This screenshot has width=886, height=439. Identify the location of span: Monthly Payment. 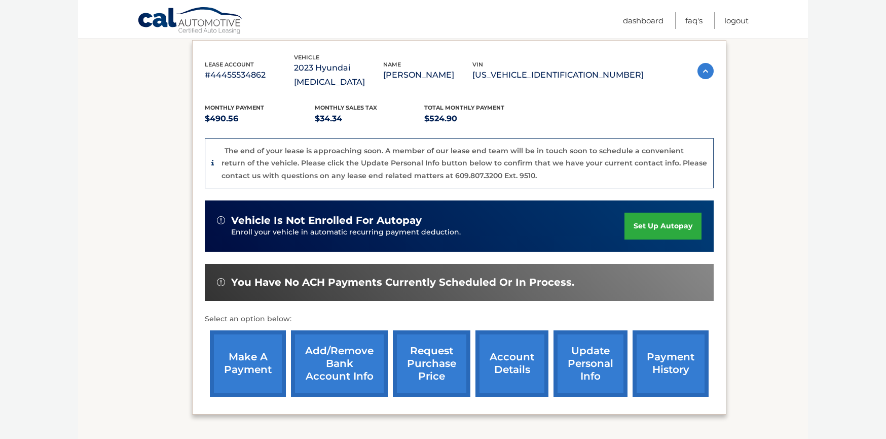
(234, 108).